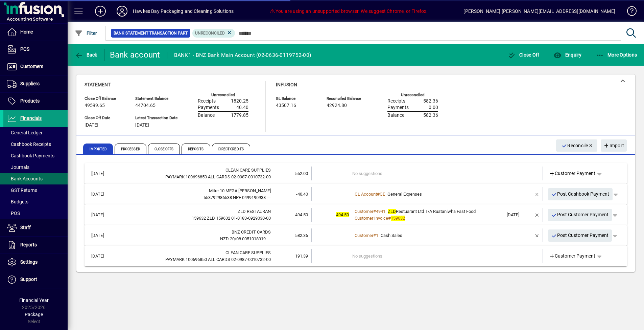  I want to click on button: Post Cashbook Payment, so click(580, 194).